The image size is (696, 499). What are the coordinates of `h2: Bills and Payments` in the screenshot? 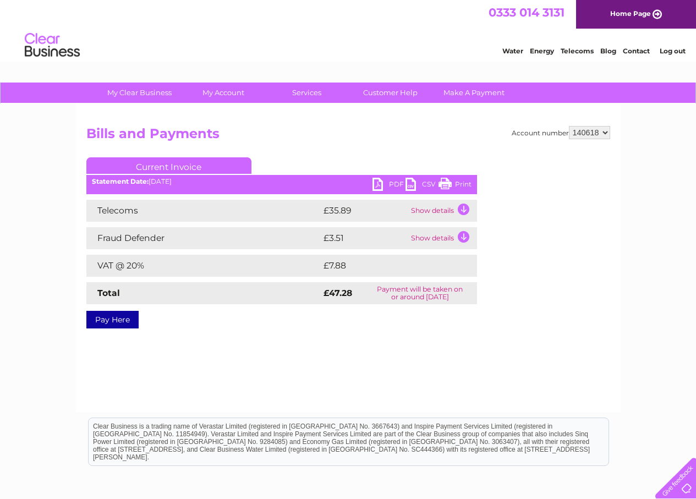 It's located at (348, 136).